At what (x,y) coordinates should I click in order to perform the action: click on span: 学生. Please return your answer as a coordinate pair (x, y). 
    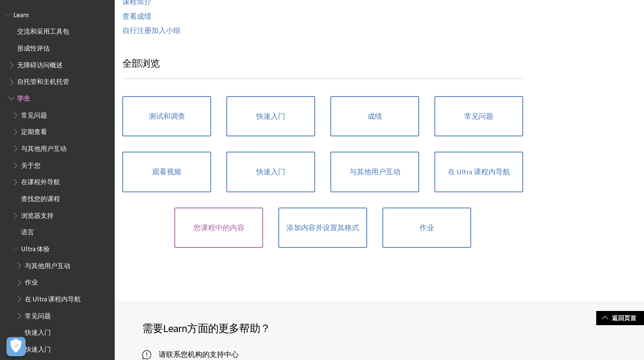
    Looking at the image, I should click on (24, 97).